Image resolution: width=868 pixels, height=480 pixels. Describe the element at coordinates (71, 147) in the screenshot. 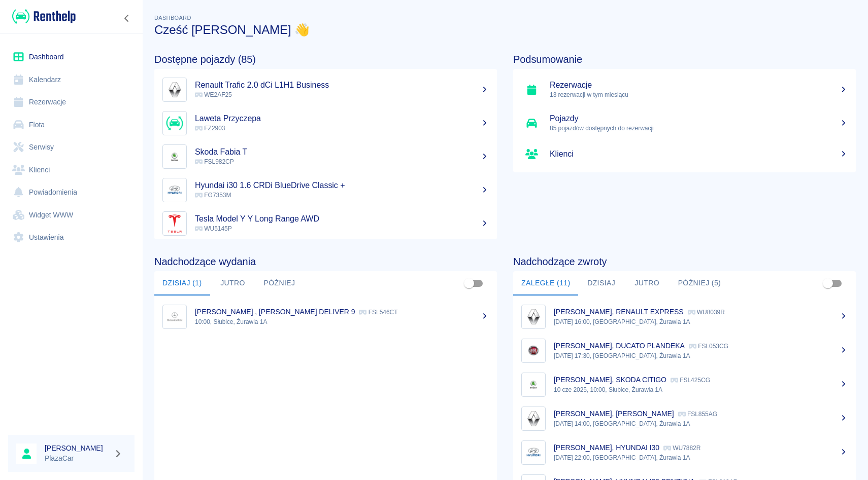

I see `a: Serwisy` at that location.